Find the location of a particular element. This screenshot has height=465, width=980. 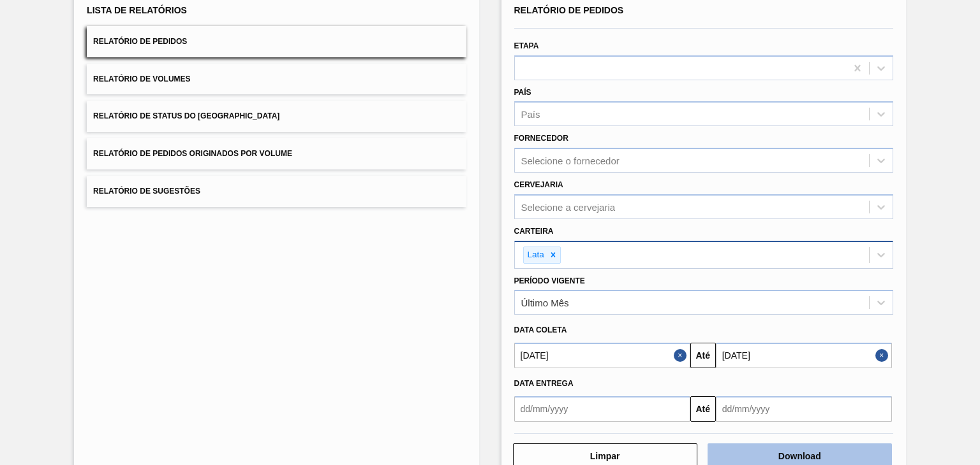

div: País is located at coordinates (531, 114).